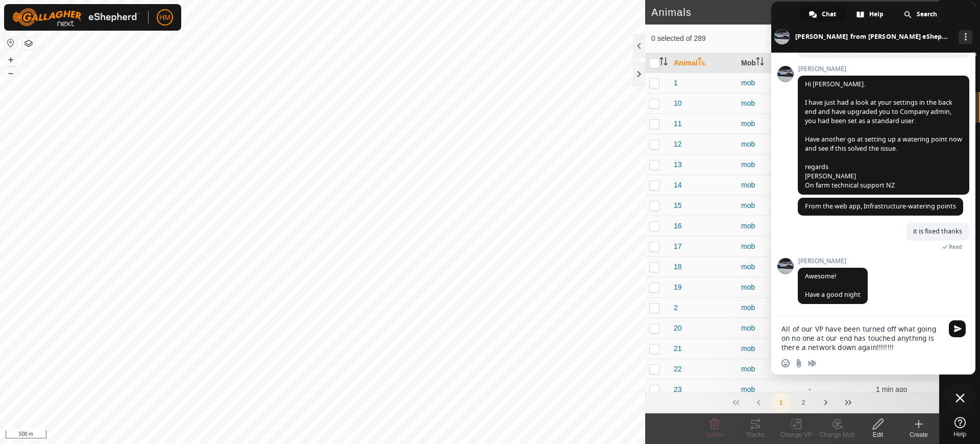 Image resolution: width=980 pixels, height=444 pixels. Describe the element at coordinates (799, 363) in the screenshot. I see `span: Send a file` at that location.